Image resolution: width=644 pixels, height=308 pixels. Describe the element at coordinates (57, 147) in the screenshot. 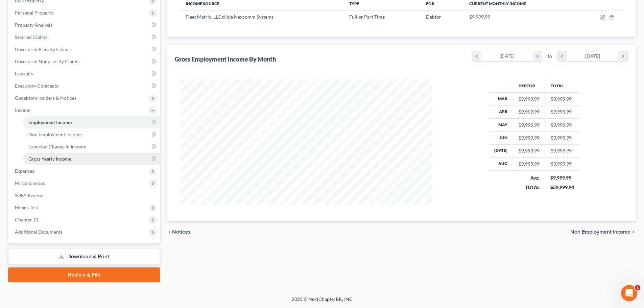

I see `span: Expected Change in Income` at that location.